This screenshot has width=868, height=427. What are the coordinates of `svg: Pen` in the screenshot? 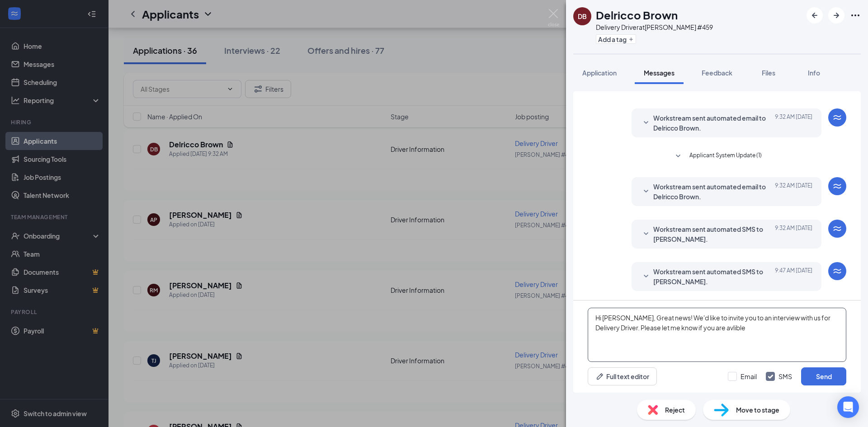 It's located at (600, 376).